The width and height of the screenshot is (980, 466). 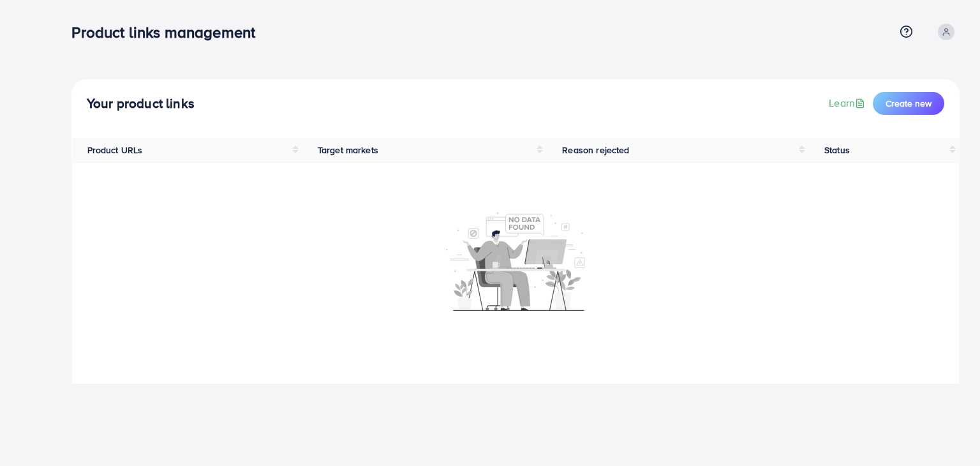 What do you see at coordinates (848, 103) in the screenshot?
I see `a: Learn` at bounding box center [848, 103].